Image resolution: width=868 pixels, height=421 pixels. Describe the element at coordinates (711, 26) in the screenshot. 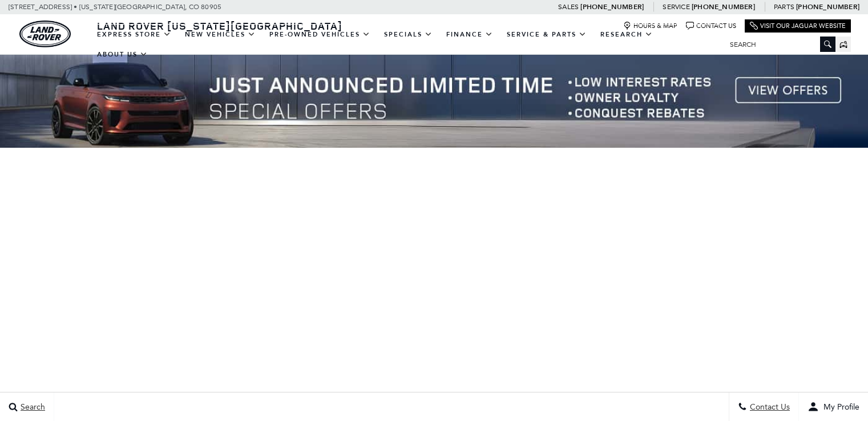

I see `a: Contact Us` at that location.